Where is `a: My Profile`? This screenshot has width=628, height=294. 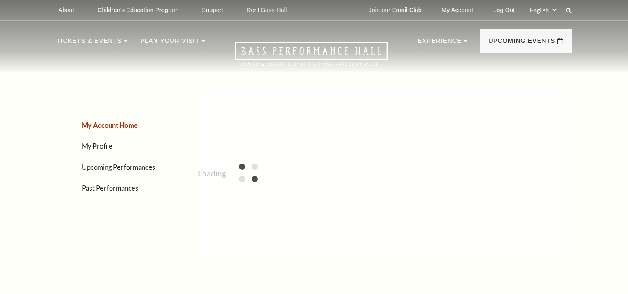 a: My Profile is located at coordinates (97, 146).